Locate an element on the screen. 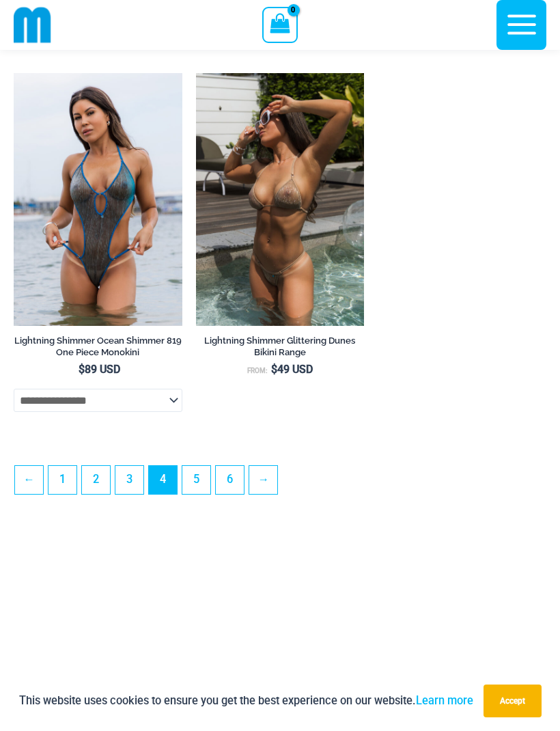 This screenshot has width=560, height=731. img: cropped mm emblem is located at coordinates (32, 24).